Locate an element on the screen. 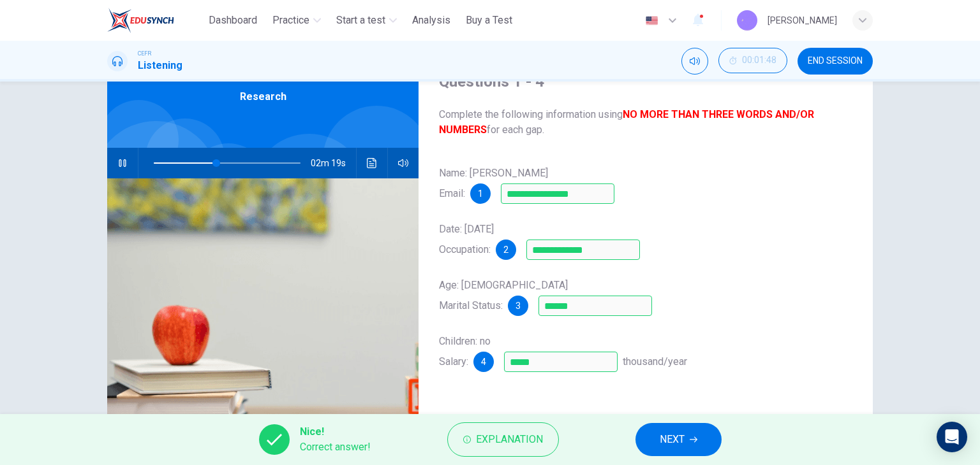 The image size is (980, 465). button: Start a test is located at coordinates (366, 21).